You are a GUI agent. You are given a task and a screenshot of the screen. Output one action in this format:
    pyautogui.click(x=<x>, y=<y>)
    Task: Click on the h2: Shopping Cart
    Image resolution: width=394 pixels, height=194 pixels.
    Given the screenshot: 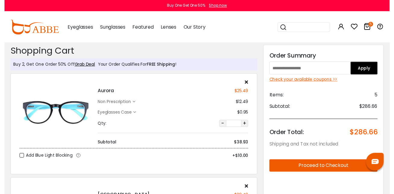 What is the action you would take?
    pyautogui.click(x=132, y=52)
    